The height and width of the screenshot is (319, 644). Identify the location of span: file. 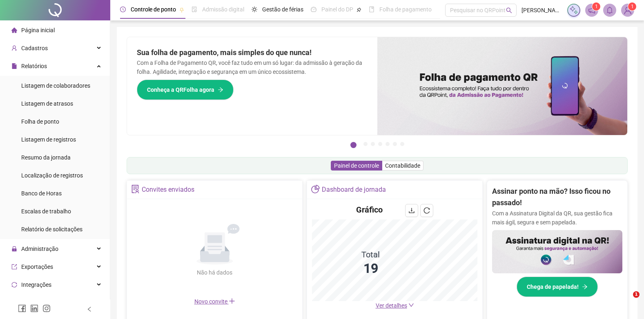
(14, 66).